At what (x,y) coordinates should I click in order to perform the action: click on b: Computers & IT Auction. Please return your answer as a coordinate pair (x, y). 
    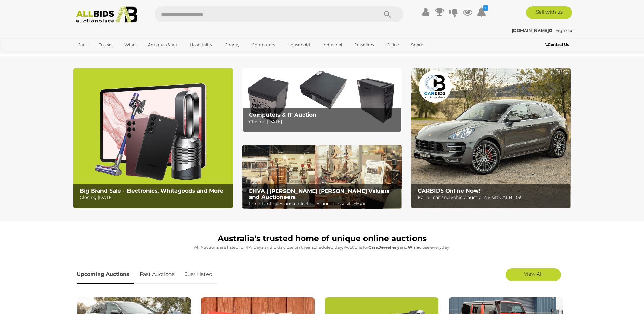
    Looking at the image, I should click on (283, 115).